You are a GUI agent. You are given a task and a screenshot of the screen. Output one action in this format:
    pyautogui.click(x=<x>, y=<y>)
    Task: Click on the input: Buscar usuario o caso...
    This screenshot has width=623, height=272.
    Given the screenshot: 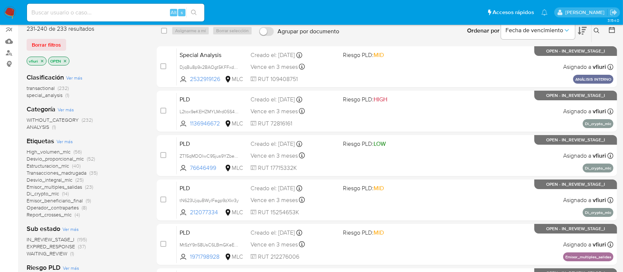 What is the action you would take?
    pyautogui.click(x=116, y=13)
    